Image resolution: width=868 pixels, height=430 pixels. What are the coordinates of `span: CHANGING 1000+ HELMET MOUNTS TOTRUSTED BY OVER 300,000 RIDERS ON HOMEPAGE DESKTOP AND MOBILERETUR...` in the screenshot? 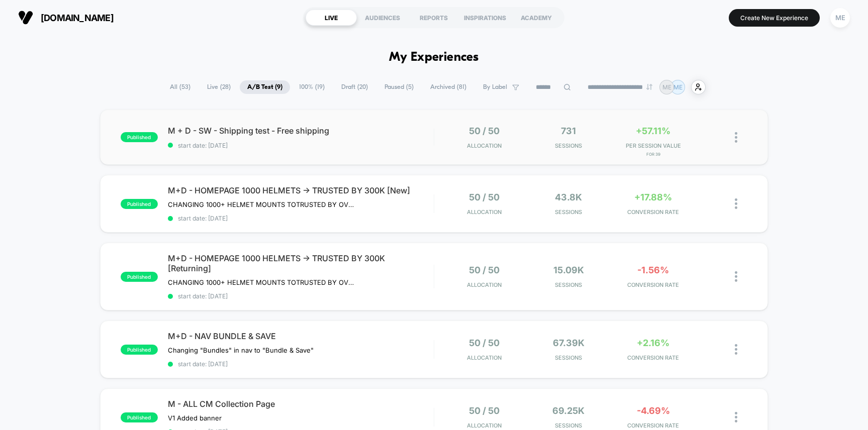 It's located at (261, 282).